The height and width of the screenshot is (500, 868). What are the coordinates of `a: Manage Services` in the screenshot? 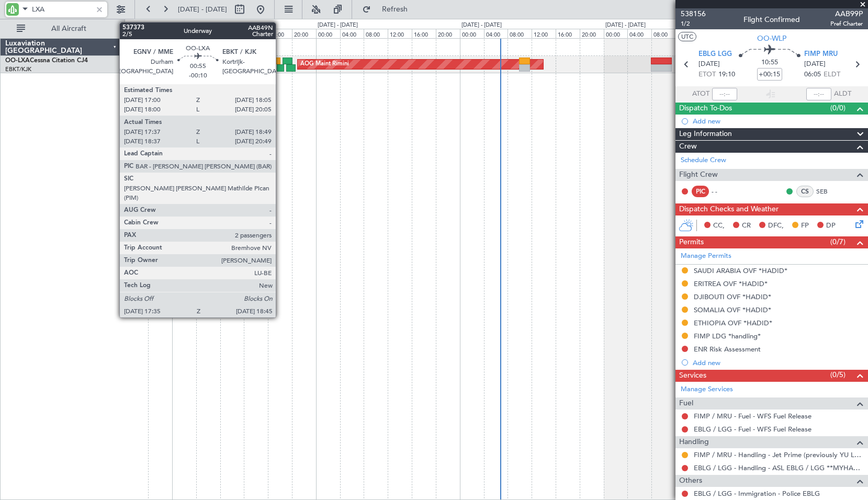 It's located at (707, 389).